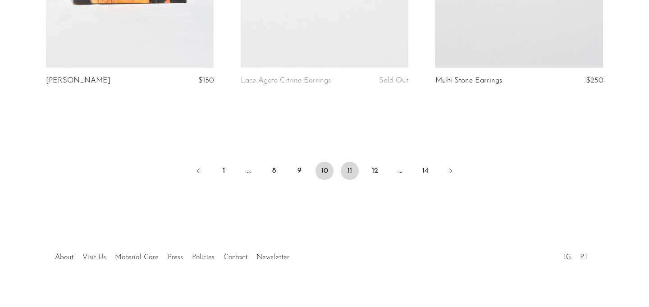 Image resolution: width=649 pixels, height=307 pixels. Describe the element at coordinates (172, 255) in the screenshot. I see `ul: Quick links` at that location.